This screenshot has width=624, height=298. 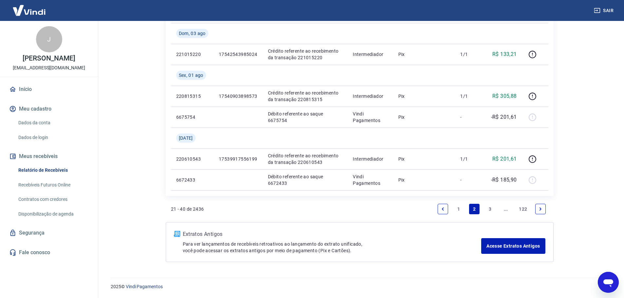 I want to click on a: Recebíveis Futuros Online, so click(x=53, y=185).